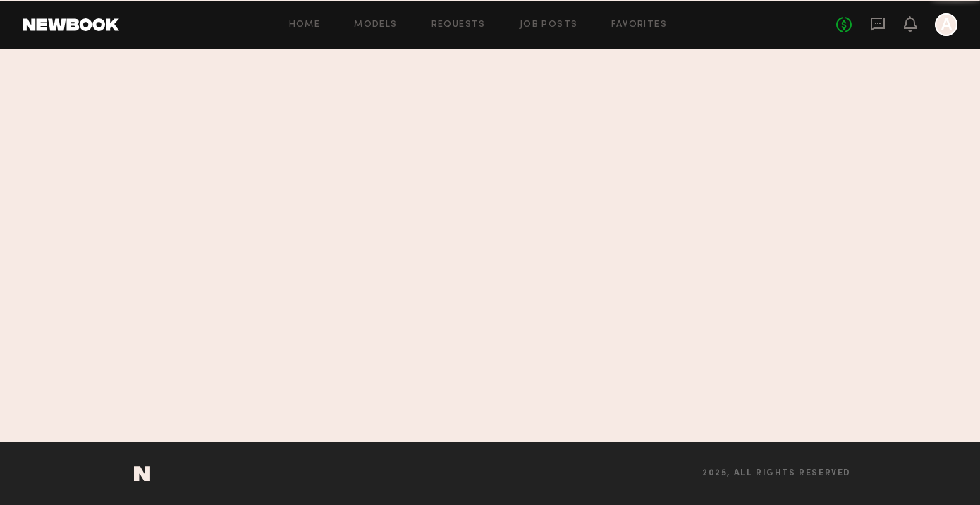 Image resolution: width=980 pixels, height=505 pixels. I want to click on a: Job Posts, so click(548, 24).